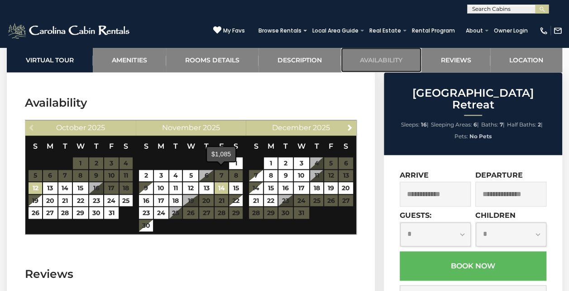 Image resolution: width=569 pixels, height=291 pixels. Describe the element at coordinates (381, 60) in the screenshot. I see `a: Availability` at that location.